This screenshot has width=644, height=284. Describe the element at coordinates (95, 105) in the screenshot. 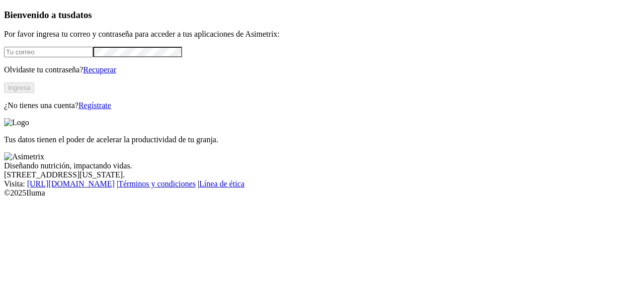

I see `a: Regístrate` at that location.